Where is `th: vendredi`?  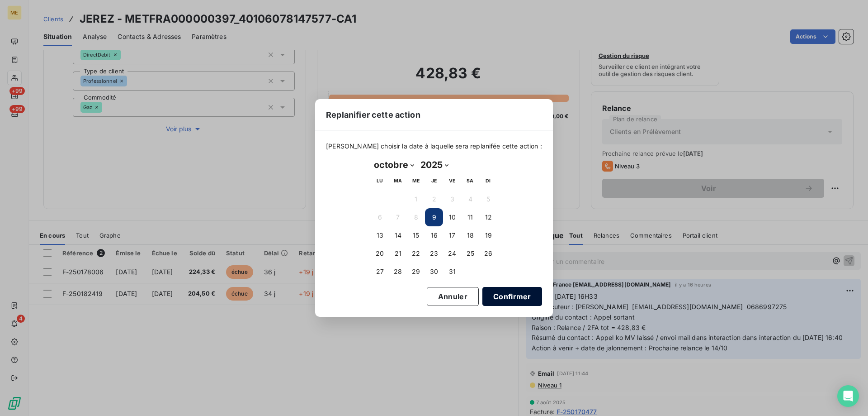 th: vendredi is located at coordinates (452, 181).